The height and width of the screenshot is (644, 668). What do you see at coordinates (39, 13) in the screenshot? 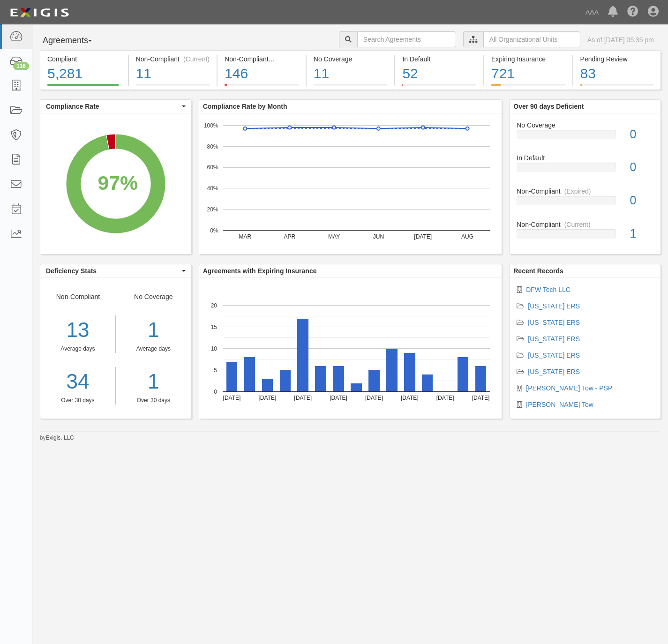
I see `img: logo-5460c22ac91f19d4615b14bd174203de0afe785f0fc80cf4dbbc73dc1793850b.png` at bounding box center [39, 13].